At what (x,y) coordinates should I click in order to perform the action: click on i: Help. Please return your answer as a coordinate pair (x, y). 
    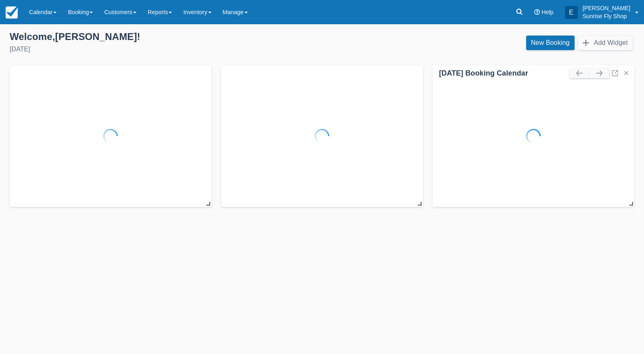
    Looking at the image, I should click on (537, 12).